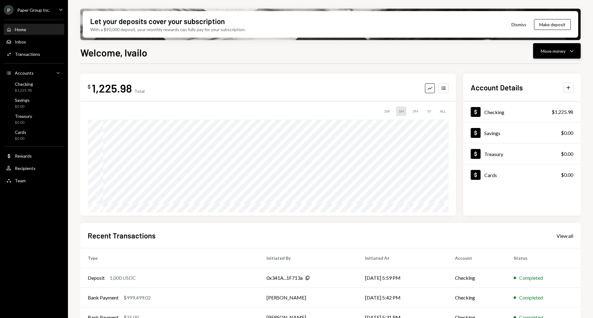  What do you see at coordinates (34, 42) in the screenshot?
I see `a: Inbox` at bounding box center [34, 42].